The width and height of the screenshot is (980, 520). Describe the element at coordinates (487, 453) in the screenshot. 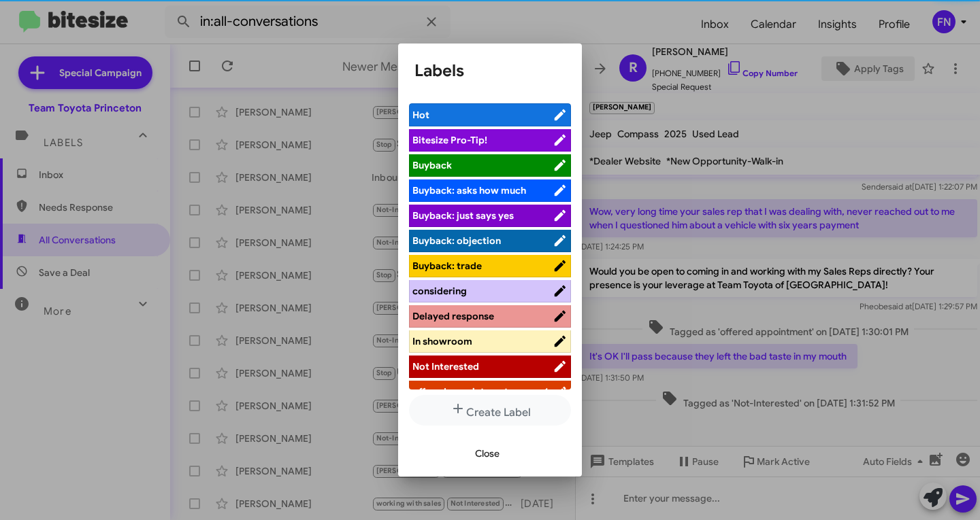

I see `button: Close` at that location.